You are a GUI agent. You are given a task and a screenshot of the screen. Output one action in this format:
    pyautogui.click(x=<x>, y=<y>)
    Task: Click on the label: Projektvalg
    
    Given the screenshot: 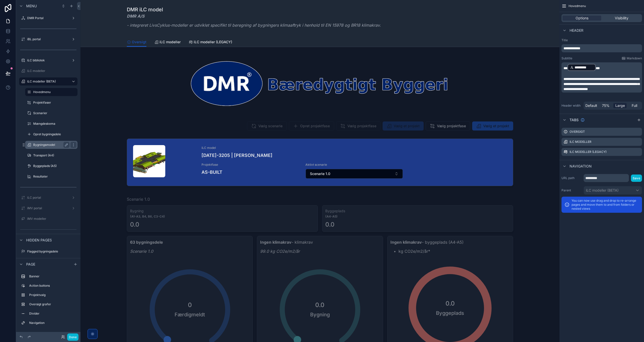 What is the action you would take?
    pyautogui.click(x=53, y=295)
    